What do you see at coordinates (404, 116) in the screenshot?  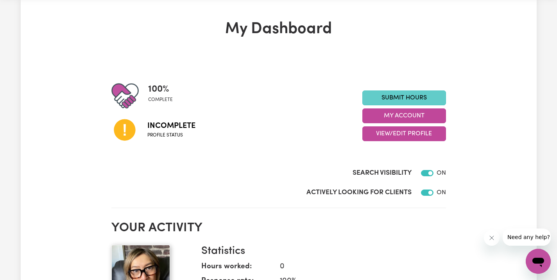 I see `button: My Account` at bounding box center [404, 116].